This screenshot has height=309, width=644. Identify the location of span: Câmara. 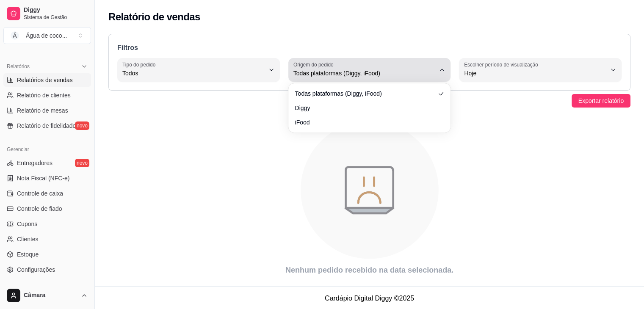
(50, 295).